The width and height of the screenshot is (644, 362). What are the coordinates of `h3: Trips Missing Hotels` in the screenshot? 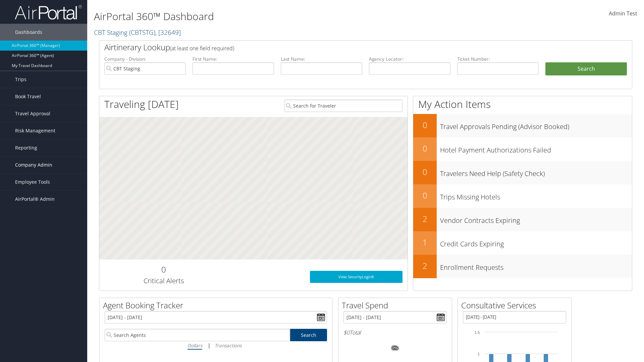 It's located at (536, 196).